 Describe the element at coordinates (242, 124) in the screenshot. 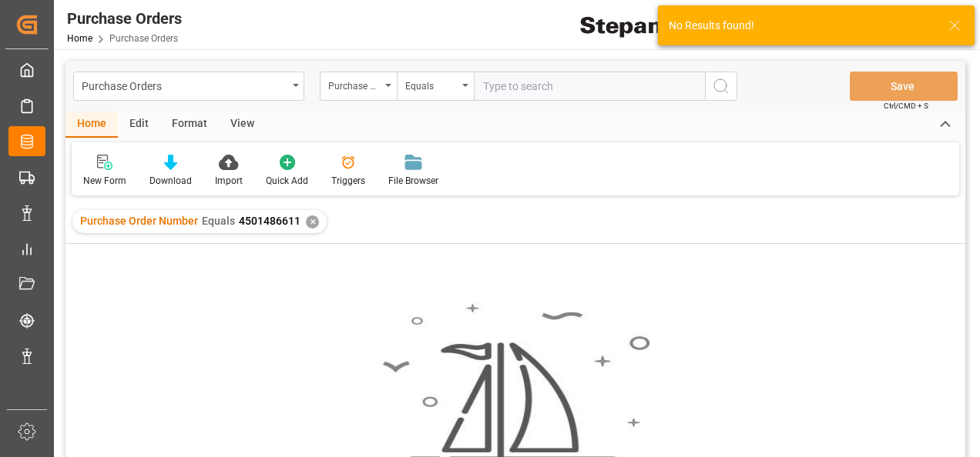

I see `div: View` at that location.